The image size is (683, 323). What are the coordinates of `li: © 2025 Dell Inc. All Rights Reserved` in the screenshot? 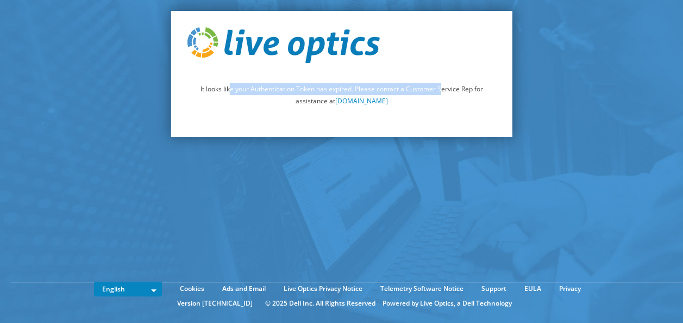 It's located at (320, 303).